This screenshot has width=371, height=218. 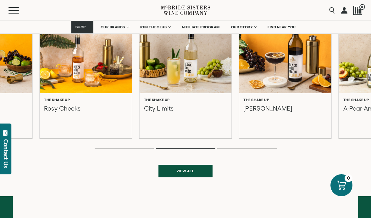 I want to click on span: SHOP, so click(x=81, y=27).